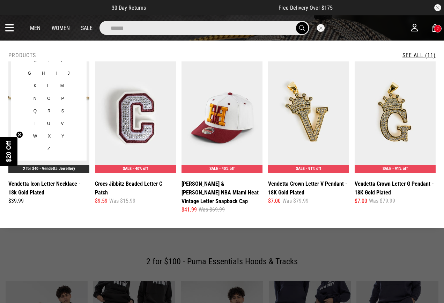 This screenshot has width=444, height=303. I want to click on span: $9.59, so click(101, 201).